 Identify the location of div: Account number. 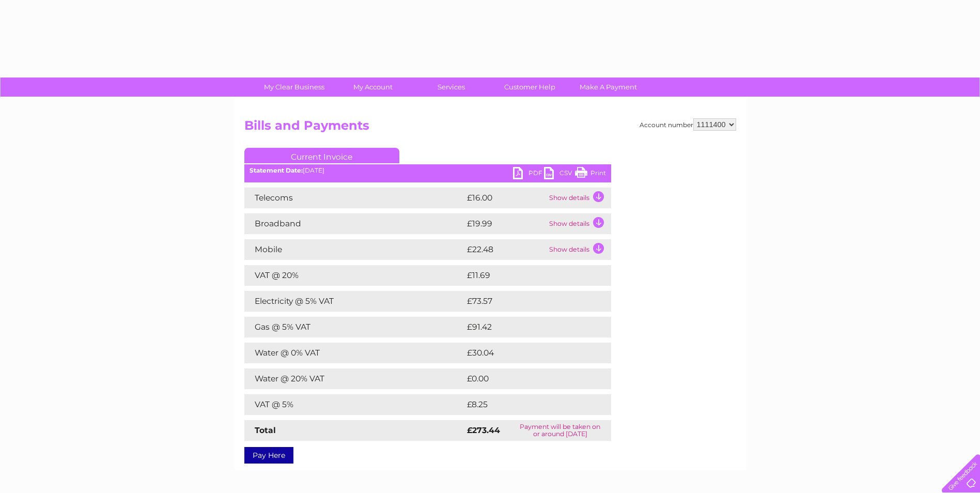
(687, 125).